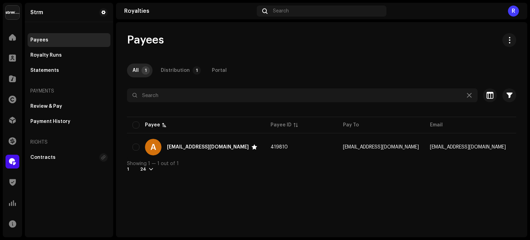  Describe the element at coordinates (50, 121) in the screenshot. I see `div: Payment History` at that location.